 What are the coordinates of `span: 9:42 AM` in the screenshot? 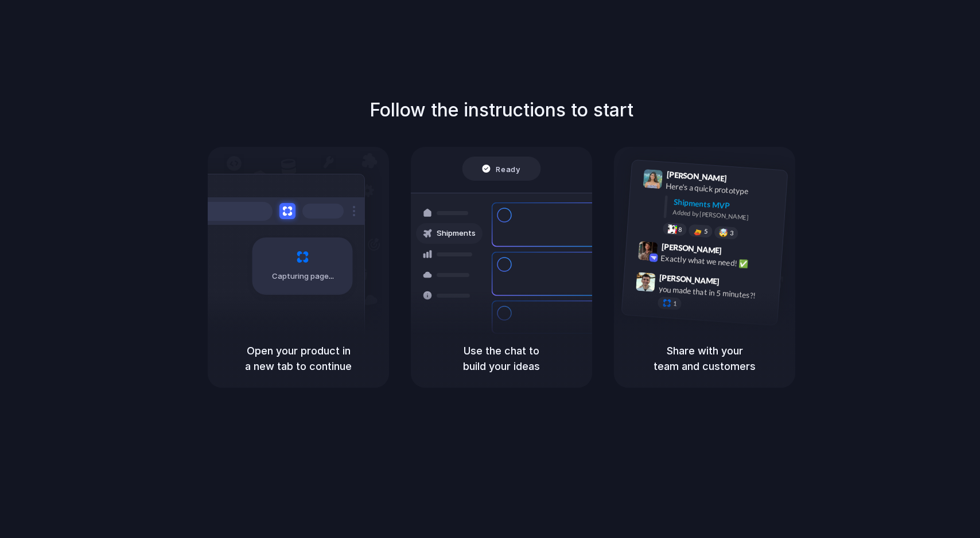 It's located at (737, 252).